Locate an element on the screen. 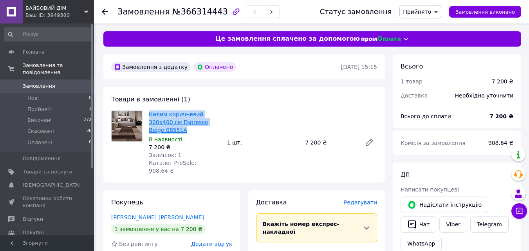  a: Килим коричневий 300х400 см Espresso Beige 08551A is located at coordinates (178, 122).